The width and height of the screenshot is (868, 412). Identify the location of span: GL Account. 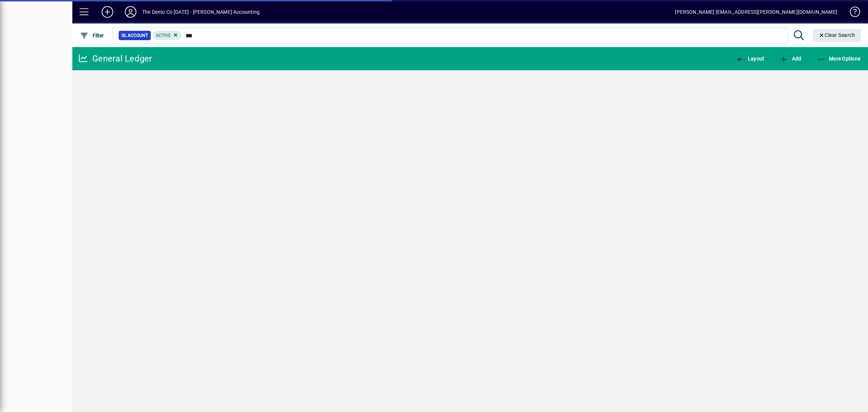
(135, 35).